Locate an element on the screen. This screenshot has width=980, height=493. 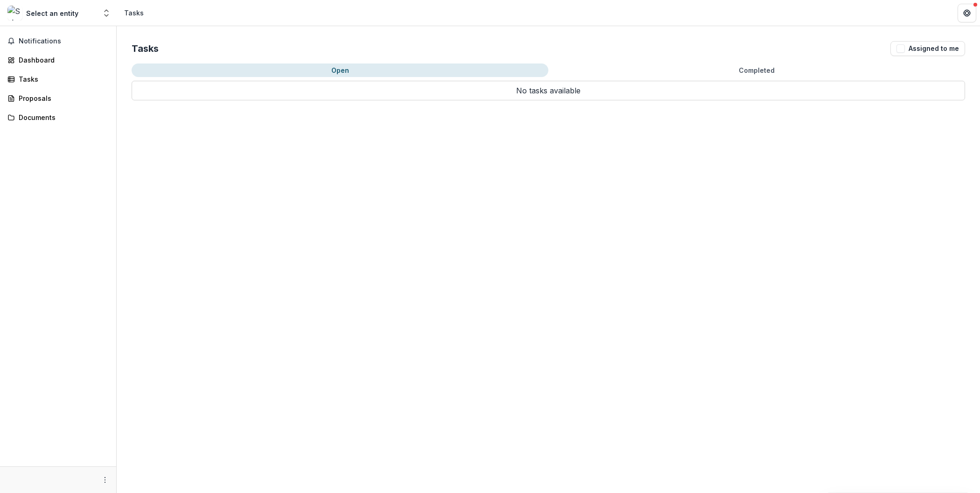
p: No tasks available is located at coordinates (549, 91).